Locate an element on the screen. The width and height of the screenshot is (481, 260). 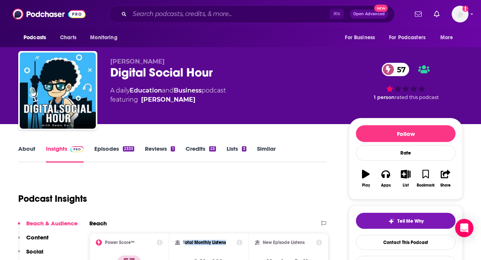
span: Logged in as dkcmediatechnyc is located at coordinates (461, 14).